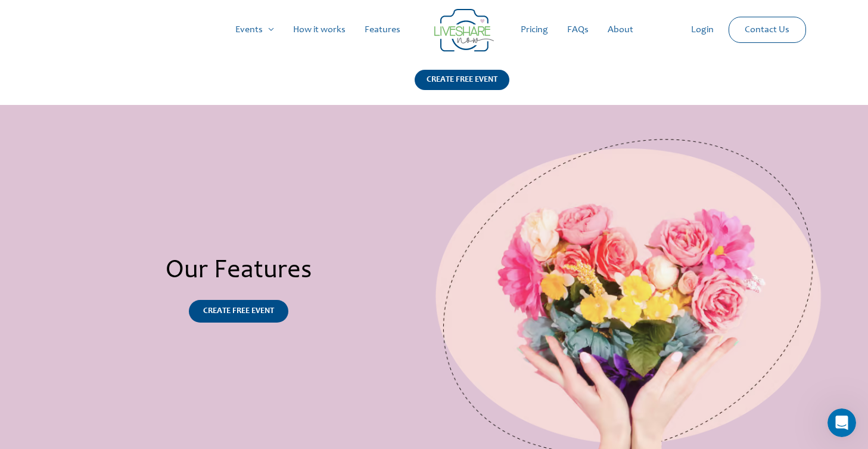  I want to click on a: About, so click(620, 30).